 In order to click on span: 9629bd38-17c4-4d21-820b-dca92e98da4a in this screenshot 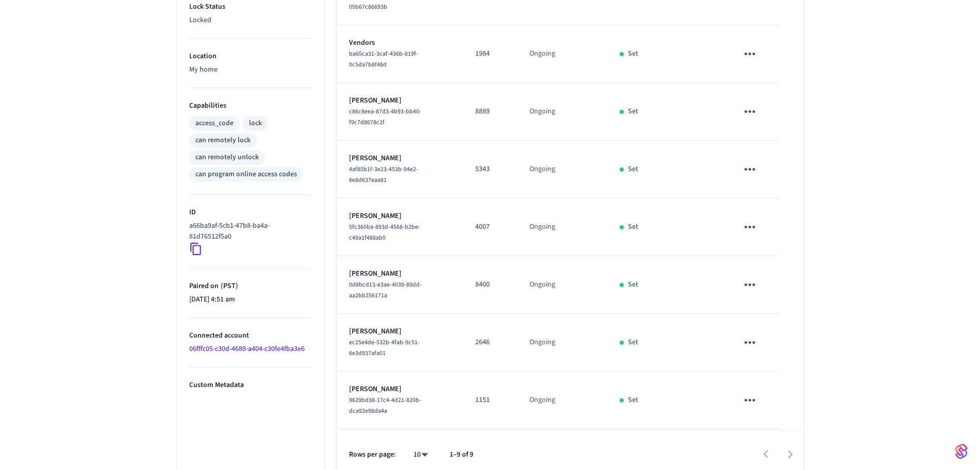, I will do `click(385, 406)`.